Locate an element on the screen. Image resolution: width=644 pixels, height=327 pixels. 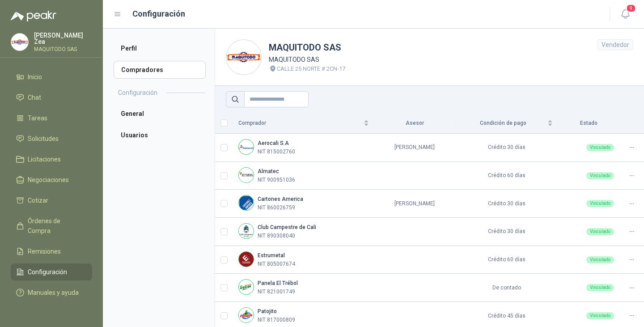
p: CALLE 25 NORTE # 2CN-17 is located at coordinates (311, 69).